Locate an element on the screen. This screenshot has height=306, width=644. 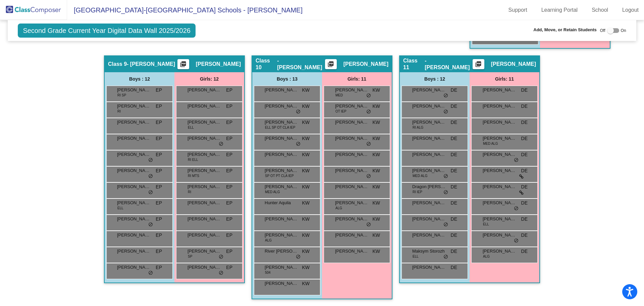
span: RI is located at coordinates (119, 111).